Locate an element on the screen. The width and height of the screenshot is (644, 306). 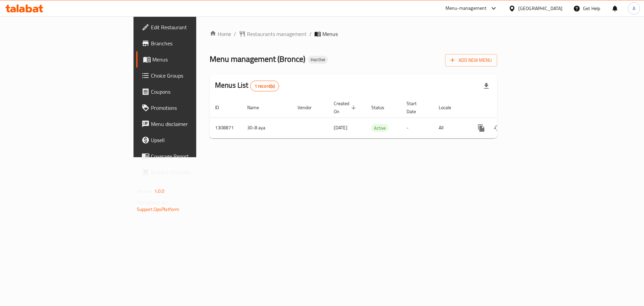
a: Grocery Checklist is located at coordinates (189, 172).